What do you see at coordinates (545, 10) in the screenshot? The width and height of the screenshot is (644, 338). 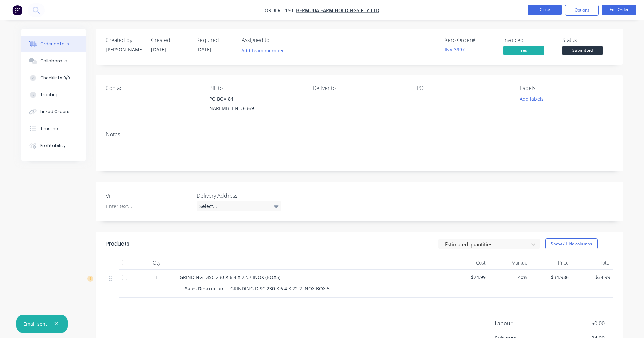 I see `button: Close` at bounding box center [545, 10].